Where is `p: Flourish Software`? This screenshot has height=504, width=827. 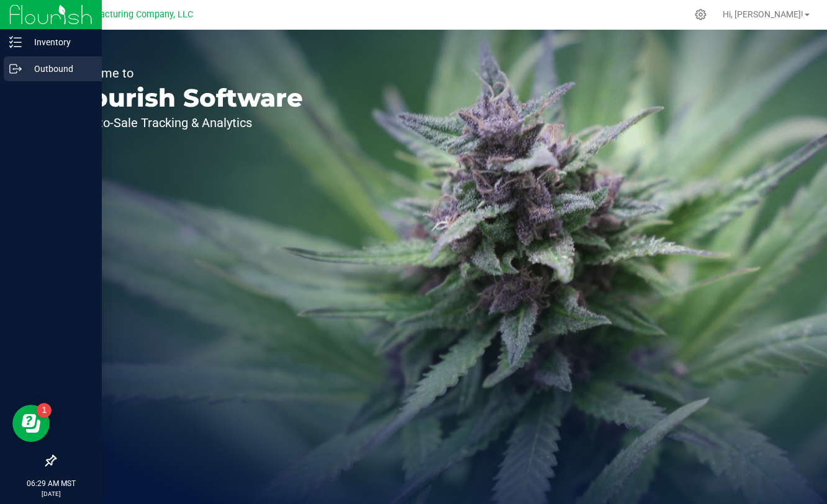
p: Flourish Software is located at coordinates (185, 98).